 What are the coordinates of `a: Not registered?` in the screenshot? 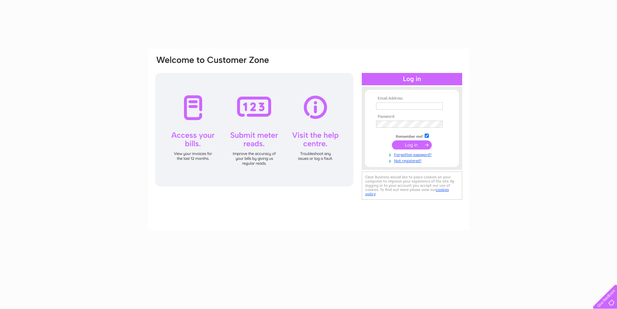 It's located at (412, 160).